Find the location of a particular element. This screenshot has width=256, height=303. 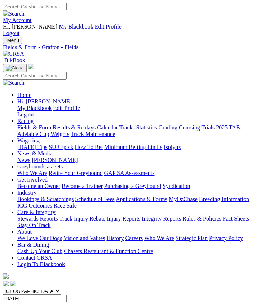

a: Home is located at coordinates (24, 95).